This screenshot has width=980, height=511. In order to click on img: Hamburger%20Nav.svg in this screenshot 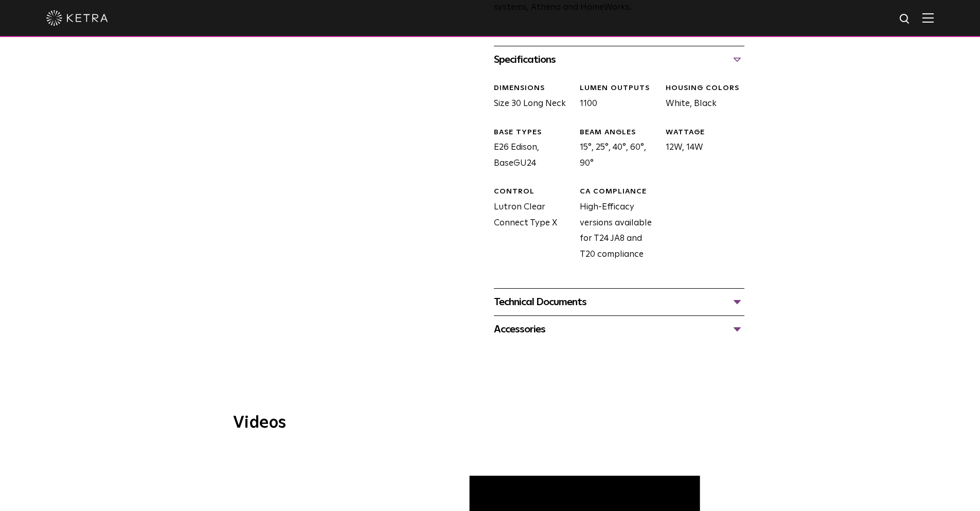, I will do `click(928, 17)`.